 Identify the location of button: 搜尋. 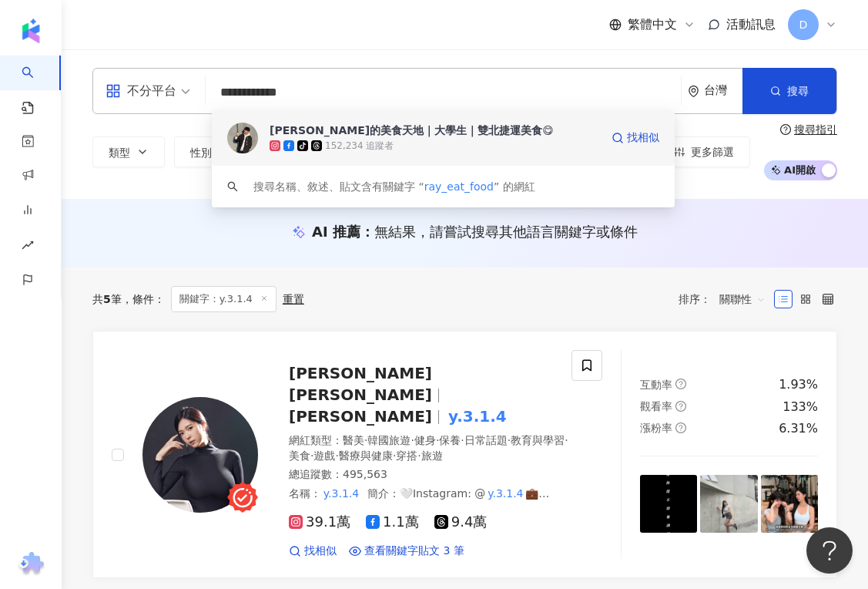
(790, 91).